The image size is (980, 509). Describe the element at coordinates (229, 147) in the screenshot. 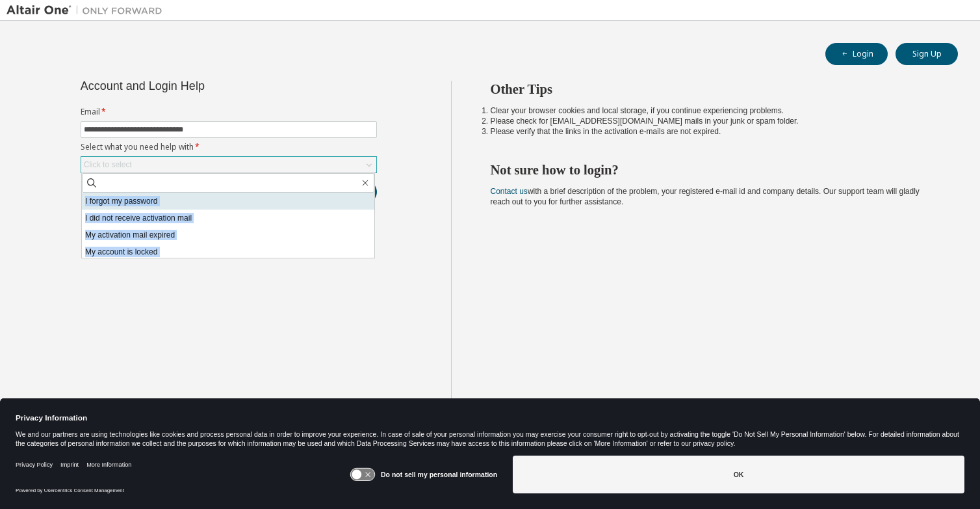

I see `label: Select what you need help with` at that location.